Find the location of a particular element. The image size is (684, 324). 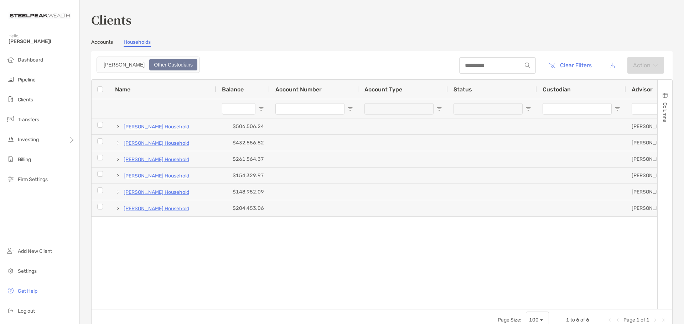

img: arrow is located at coordinates (656, 66).